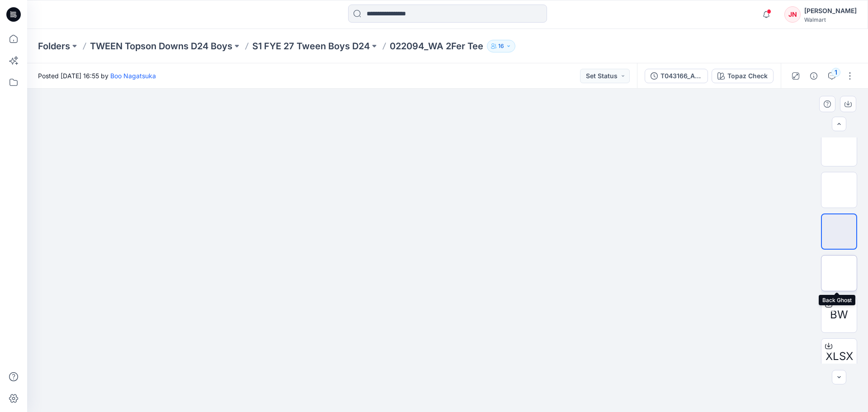 This screenshot has height=412, width=868. Describe the element at coordinates (839, 357) in the screenshot. I see `span: XLSX` at that location.